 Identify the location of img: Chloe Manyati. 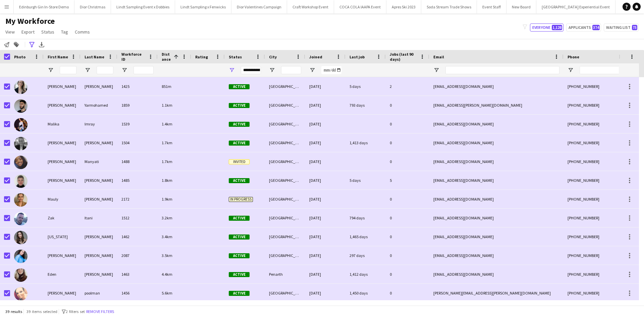
(21, 162).